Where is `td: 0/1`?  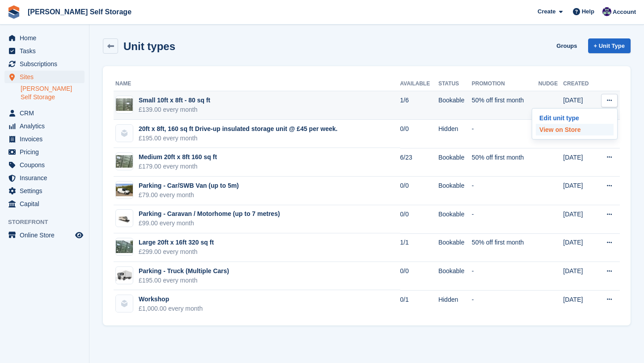
td: 0/1 is located at coordinates (419, 304).